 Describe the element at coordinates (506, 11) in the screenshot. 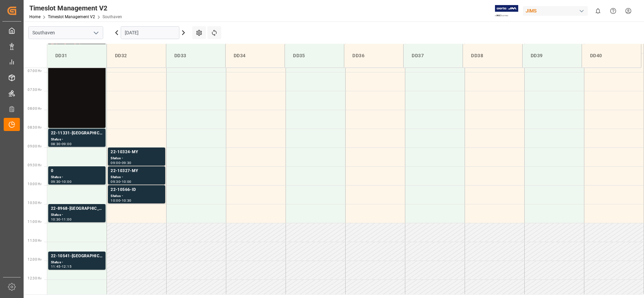

I see `img: Exertis%20JAM%20-%20Email%20Logo.jpg_1722504956.jpg` at that location.